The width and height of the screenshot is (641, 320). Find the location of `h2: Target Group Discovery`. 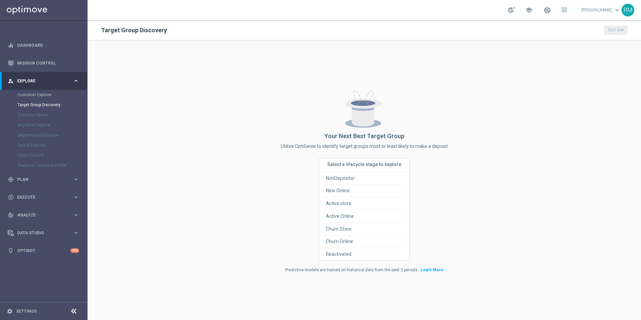

h2: Target Group Discovery is located at coordinates (134, 30).